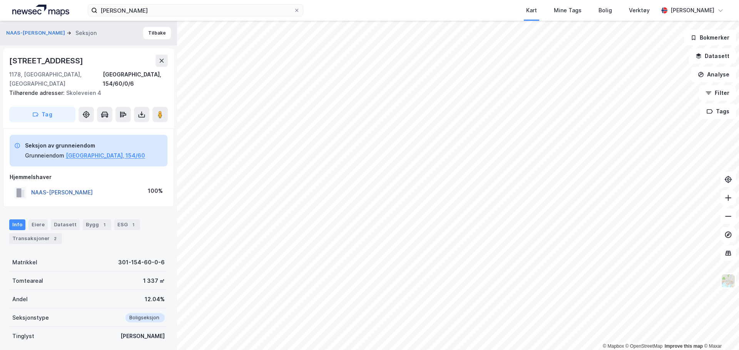 Image resolution: width=739 pixels, height=350 pixels. What do you see at coordinates (23, 337) in the screenshot?
I see `div: Tinglyst` at bounding box center [23, 337].